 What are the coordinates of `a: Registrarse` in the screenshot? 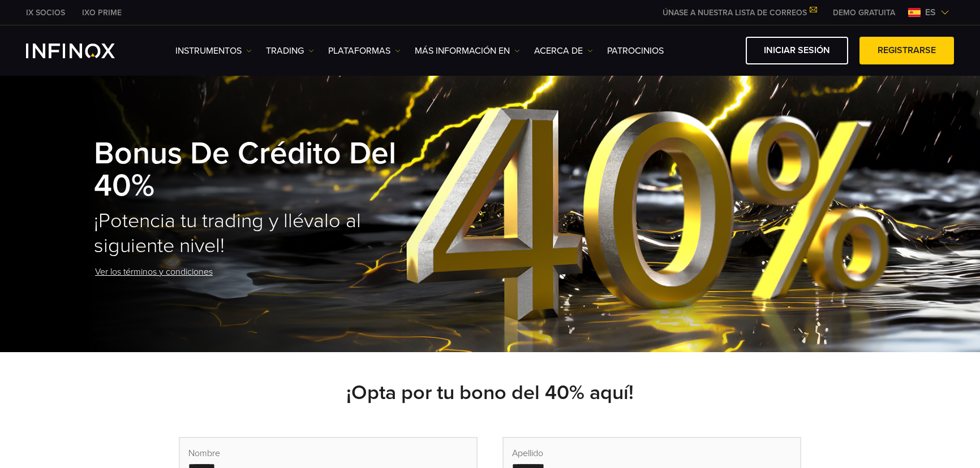 It's located at (907, 51).